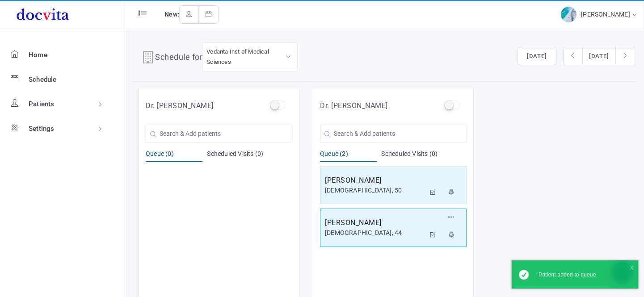  What do you see at coordinates (42, 128) in the screenshot?
I see `span: Settings` at bounding box center [42, 128].